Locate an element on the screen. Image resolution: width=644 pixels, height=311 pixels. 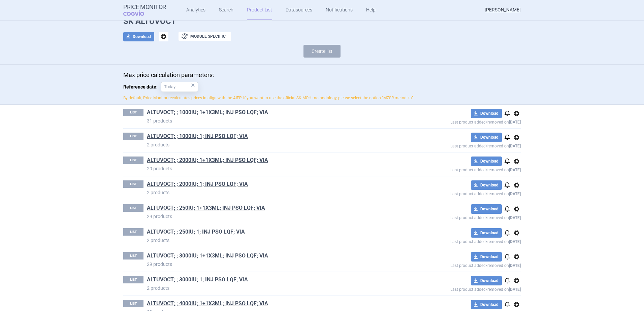
strong: Price Monitor is located at coordinates (145, 7).